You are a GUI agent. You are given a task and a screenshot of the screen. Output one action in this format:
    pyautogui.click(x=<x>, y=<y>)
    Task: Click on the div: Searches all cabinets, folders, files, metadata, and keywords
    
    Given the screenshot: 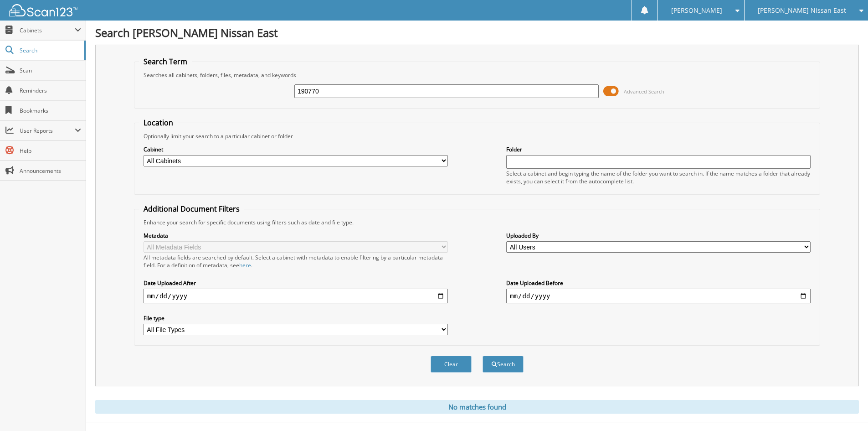 What is the action you would take?
    pyautogui.click(x=477, y=75)
    